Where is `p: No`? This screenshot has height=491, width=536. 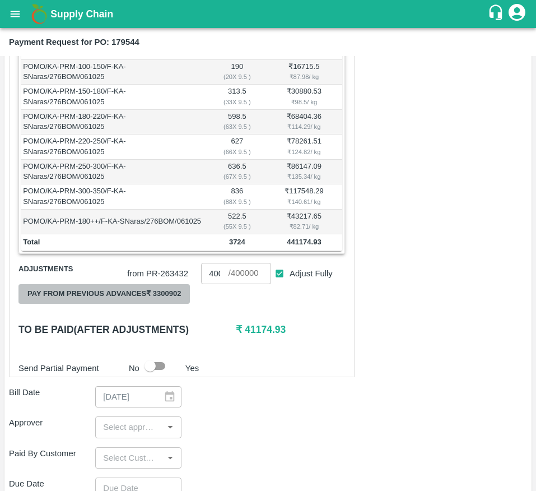
p: No is located at coordinates (134, 368).